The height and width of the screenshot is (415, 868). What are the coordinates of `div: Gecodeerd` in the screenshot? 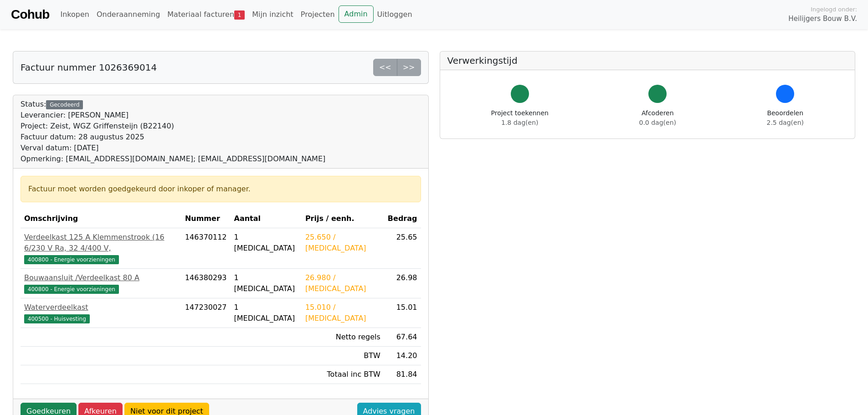 It's located at (64, 105).